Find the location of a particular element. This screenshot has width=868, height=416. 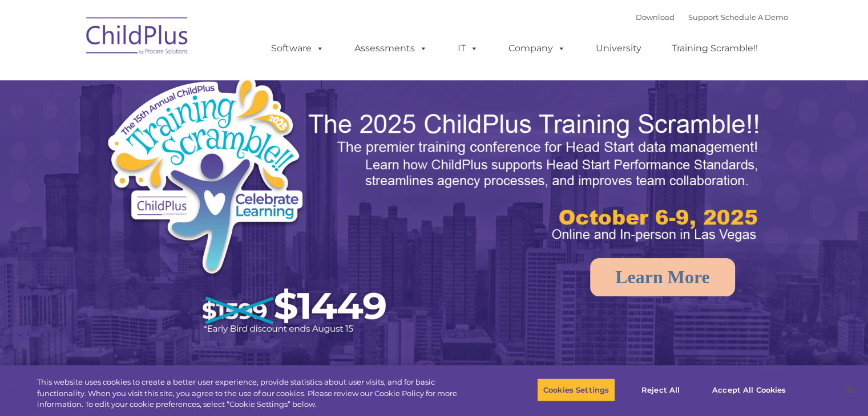

a: Assessments is located at coordinates (391, 48).